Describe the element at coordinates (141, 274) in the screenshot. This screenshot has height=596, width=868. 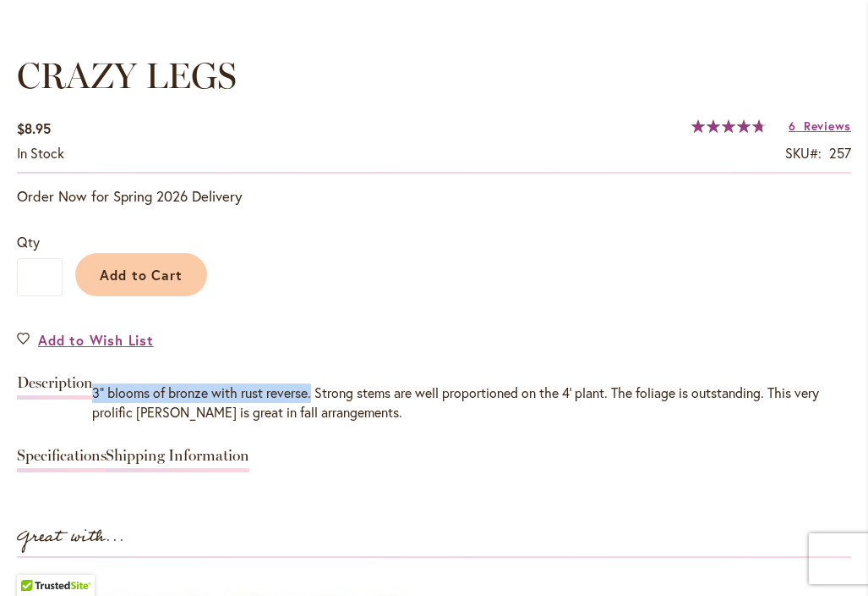
I see `span: Add to Cart` at that location.